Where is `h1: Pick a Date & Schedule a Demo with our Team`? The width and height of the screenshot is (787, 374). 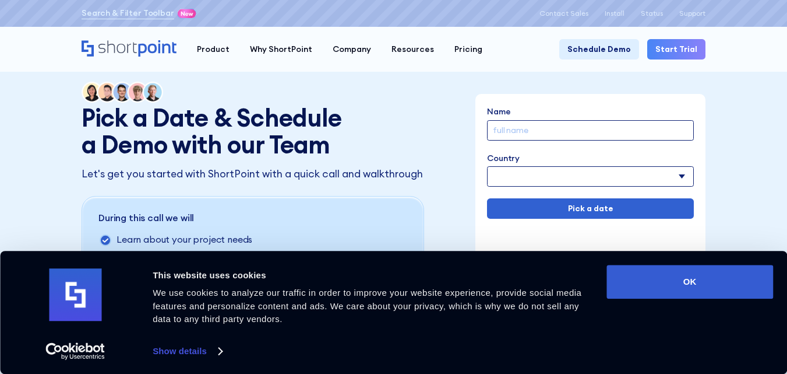
h1: Pick a Date & Schedule a Demo with our Team is located at coordinates (216, 131).